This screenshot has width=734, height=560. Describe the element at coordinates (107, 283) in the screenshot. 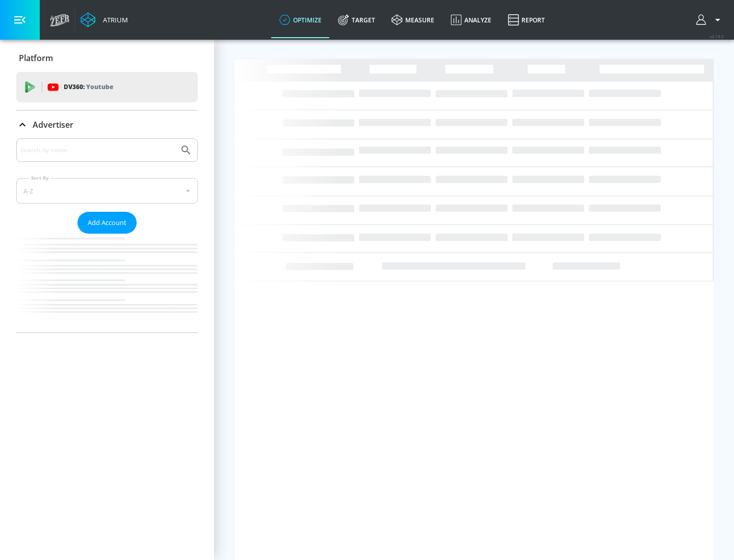

I see `nav: list of Advertiser` at that location.